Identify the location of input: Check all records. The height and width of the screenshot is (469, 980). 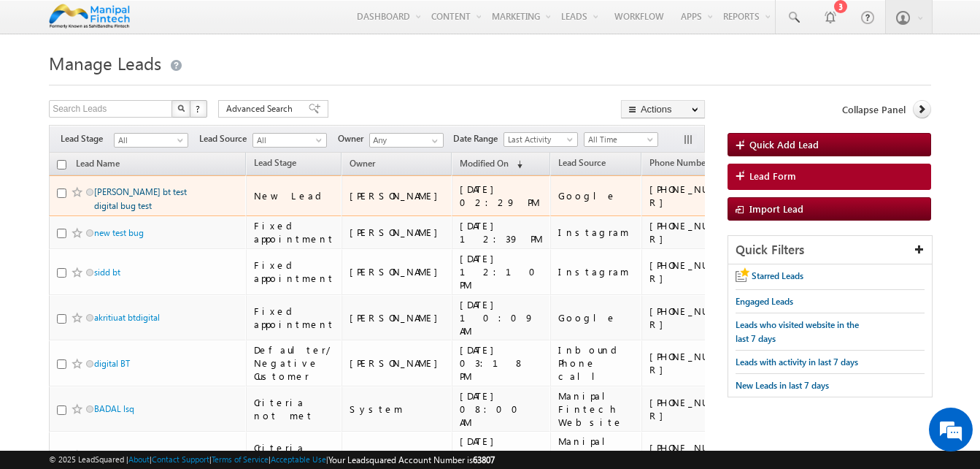
(61, 165).